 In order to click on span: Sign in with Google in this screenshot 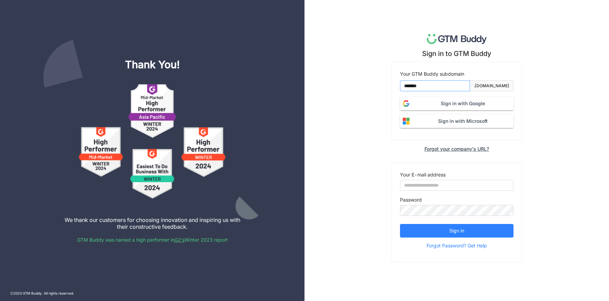, I will do `click(463, 104)`.